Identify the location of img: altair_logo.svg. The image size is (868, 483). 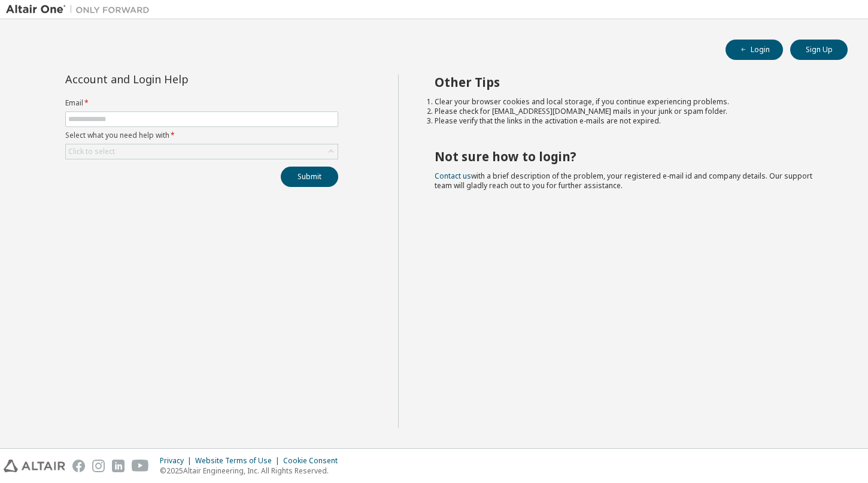
(34, 465).